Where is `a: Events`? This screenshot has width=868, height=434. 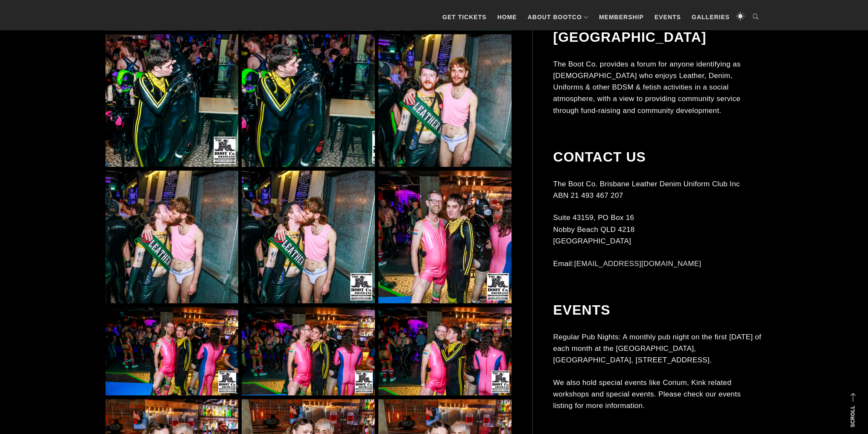
a: Events is located at coordinates (667, 17).